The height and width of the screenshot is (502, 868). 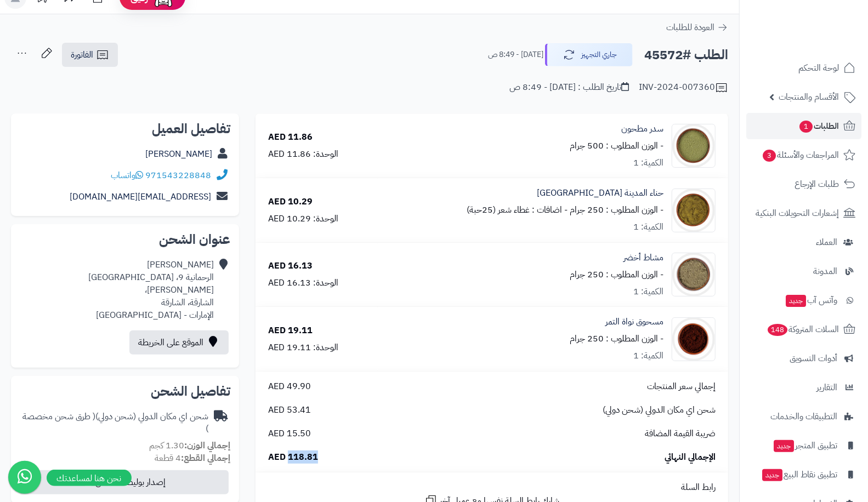 What do you see at coordinates (804, 446) in the screenshot?
I see `span: تطبيق المتجر` at bounding box center [804, 446].